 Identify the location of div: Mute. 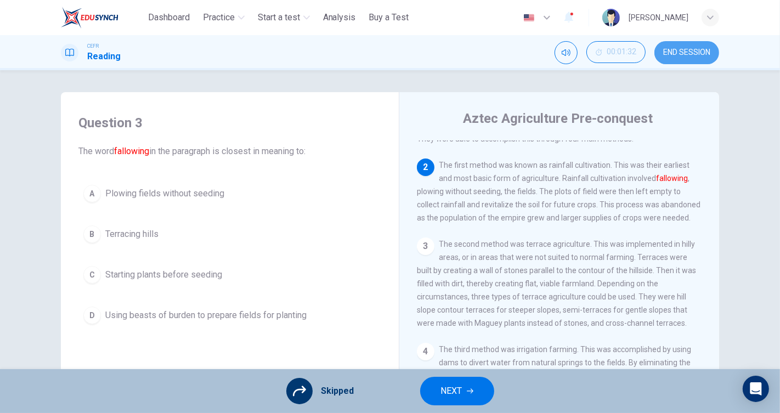
(566, 53).